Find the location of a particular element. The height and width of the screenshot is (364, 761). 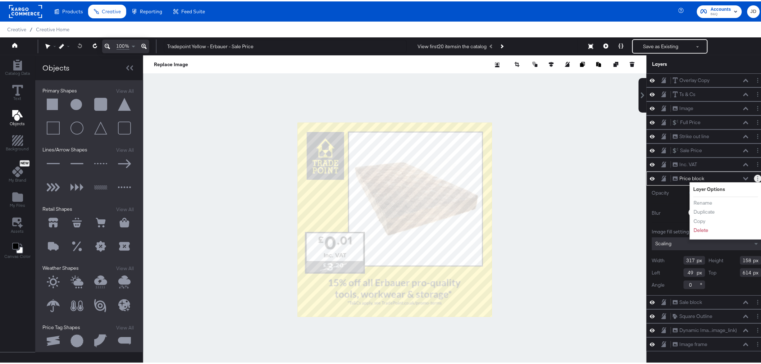

button: Rename is located at coordinates (703, 201).